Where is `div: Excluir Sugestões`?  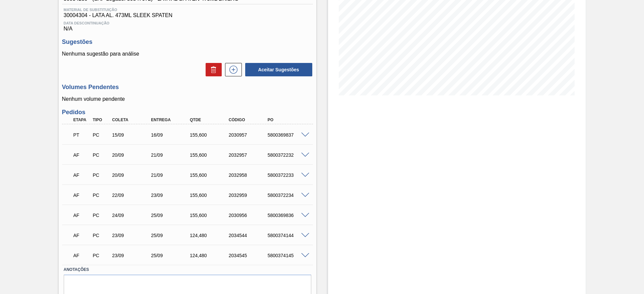 div: Excluir Sugestões is located at coordinates (212, 70).